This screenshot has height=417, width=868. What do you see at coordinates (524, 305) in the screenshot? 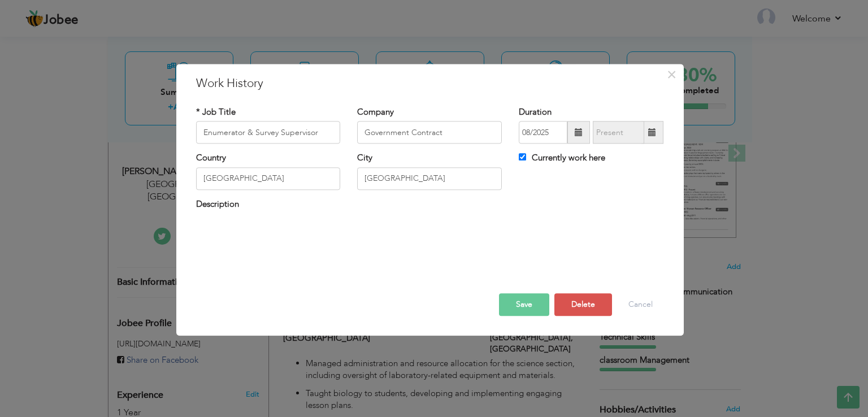
I see `button: Save` at bounding box center [524, 305].